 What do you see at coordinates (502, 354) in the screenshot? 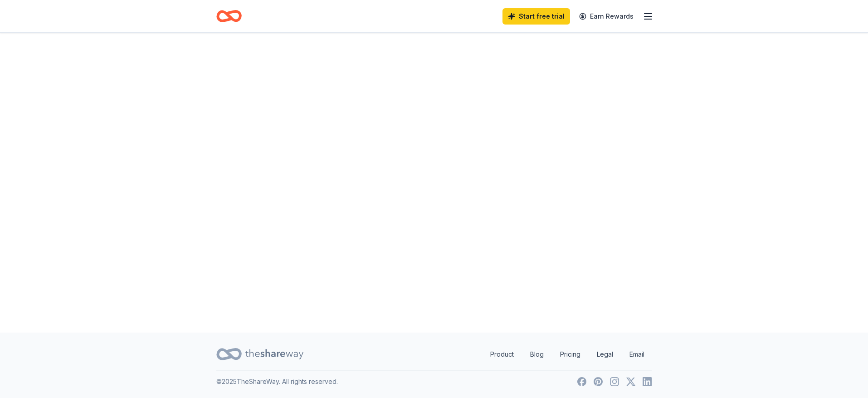
I see `a: Product` at bounding box center [502, 354].